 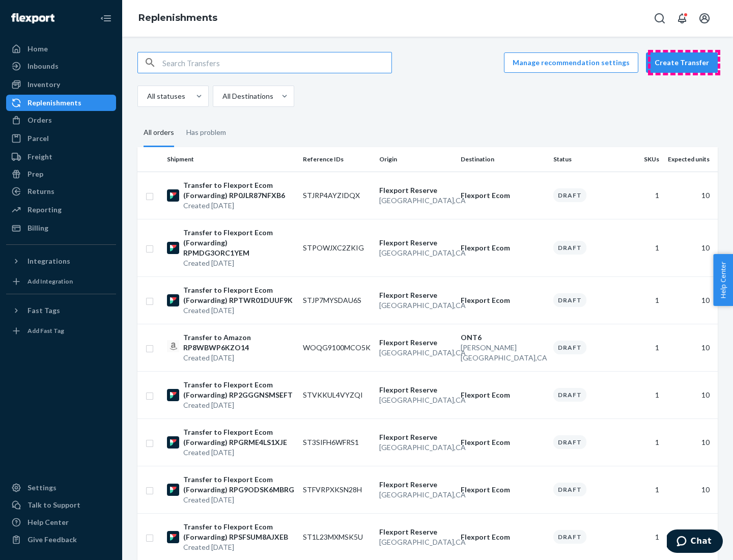 What do you see at coordinates (38, 138) in the screenshot?
I see `div: Parcel` at bounding box center [38, 138].